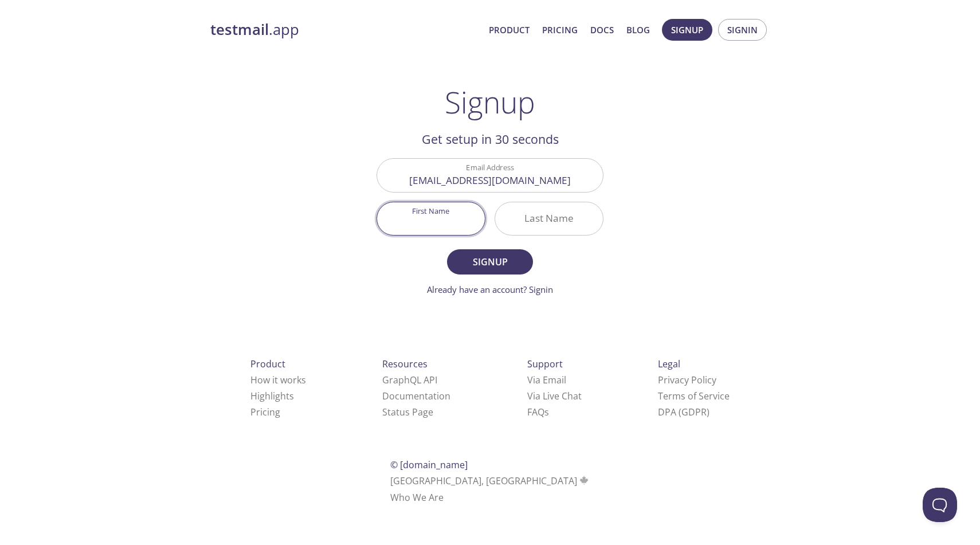 This screenshot has height=545, width=980. What do you see at coordinates (545, 364) in the screenshot?
I see `span: Support` at bounding box center [545, 364].